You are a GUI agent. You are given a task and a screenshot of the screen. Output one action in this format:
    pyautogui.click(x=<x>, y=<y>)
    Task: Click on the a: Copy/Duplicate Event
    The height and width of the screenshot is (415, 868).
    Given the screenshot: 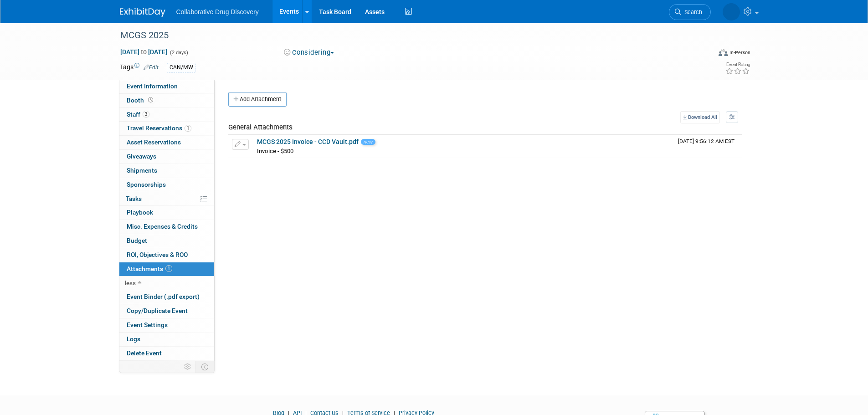 What is the action you would take?
    pyautogui.click(x=167, y=311)
    